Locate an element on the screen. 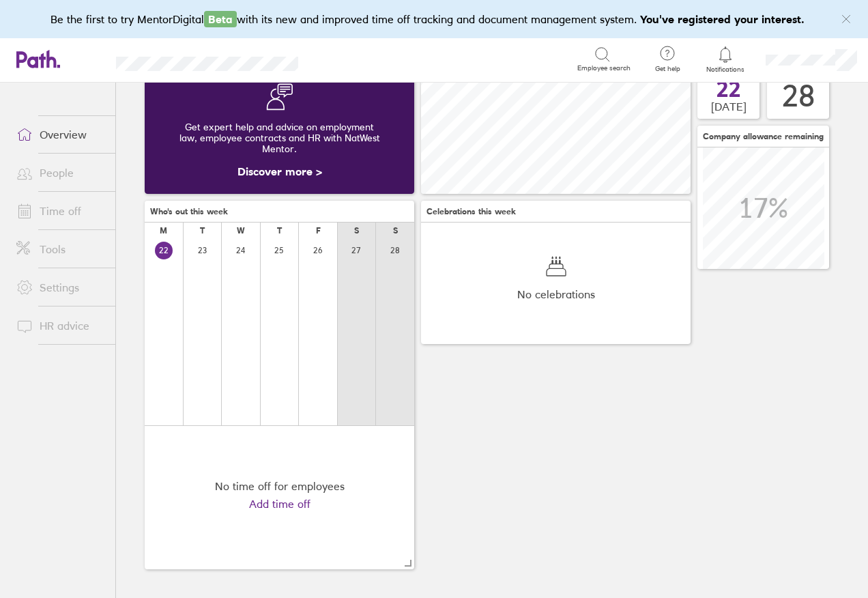  div: 28 is located at coordinates (798, 96).